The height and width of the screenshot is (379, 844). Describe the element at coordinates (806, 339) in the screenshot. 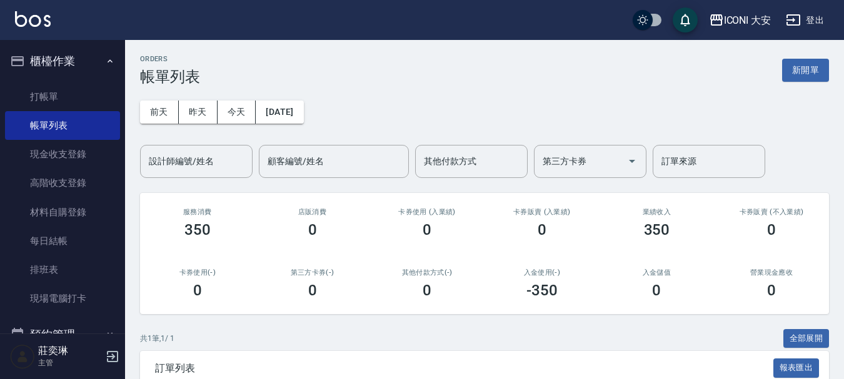

I see `button: 全部展開` at that location.